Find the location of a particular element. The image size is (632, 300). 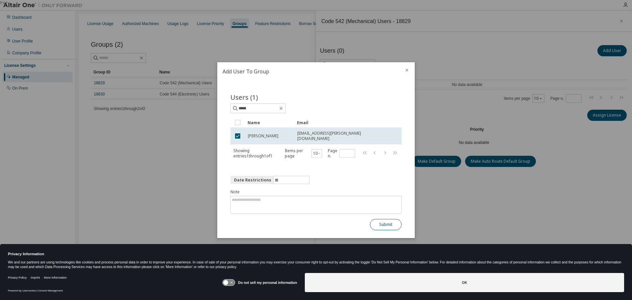

div: Email is located at coordinates (343, 122).